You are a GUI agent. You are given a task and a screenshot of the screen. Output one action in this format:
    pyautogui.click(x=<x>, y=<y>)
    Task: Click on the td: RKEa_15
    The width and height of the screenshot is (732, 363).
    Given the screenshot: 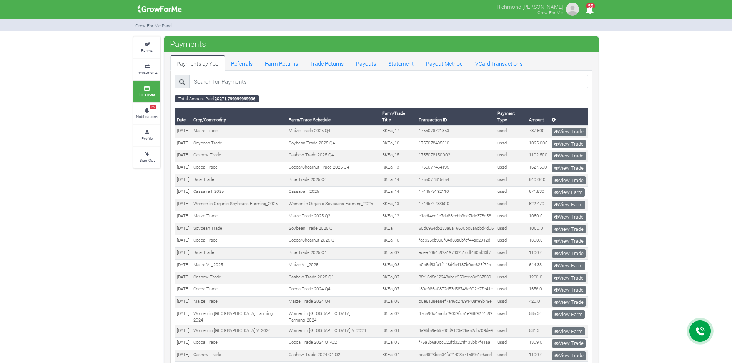 What is the action you would take?
    pyautogui.click(x=398, y=156)
    